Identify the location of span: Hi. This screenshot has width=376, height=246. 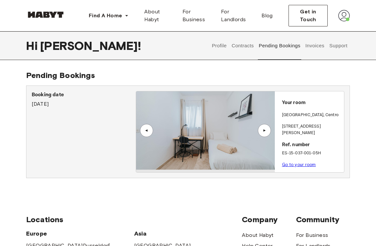
(33, 46).